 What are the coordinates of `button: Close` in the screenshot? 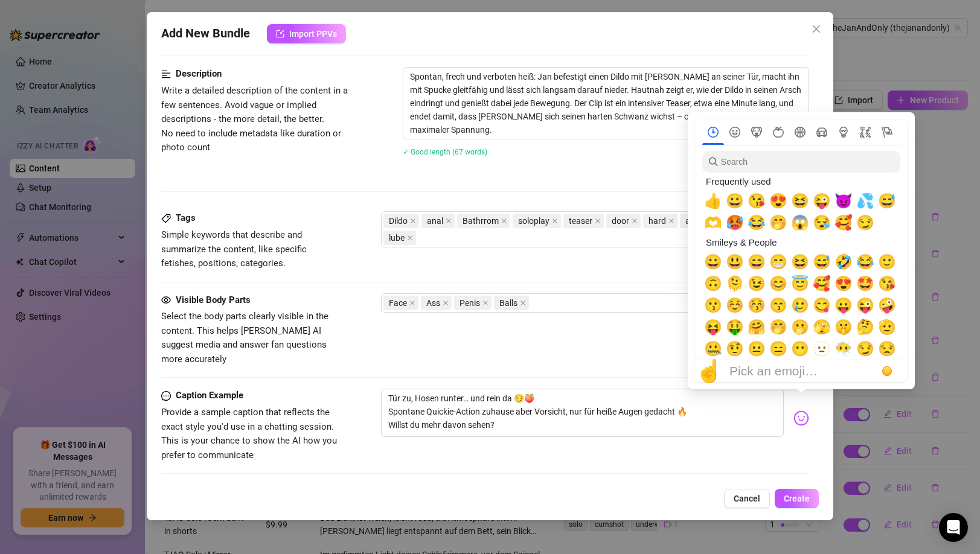 It's located at (817, 29).